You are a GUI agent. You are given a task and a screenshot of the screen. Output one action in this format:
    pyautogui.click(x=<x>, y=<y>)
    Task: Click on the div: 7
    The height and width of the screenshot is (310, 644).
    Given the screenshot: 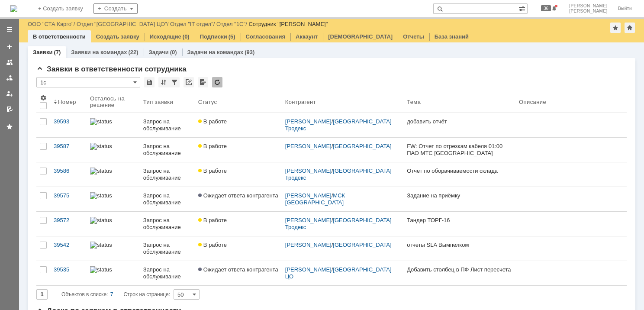 What is the action you would take?
    pyautogui.click(x=112, y=294)
    